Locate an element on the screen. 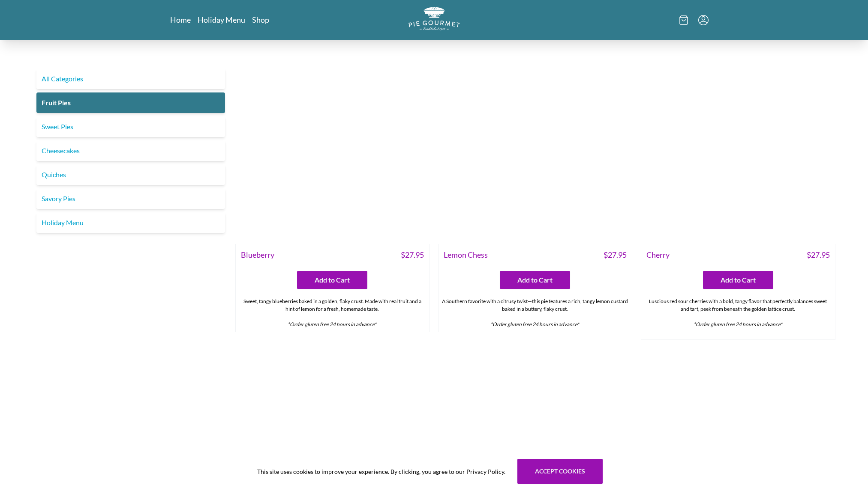  a: Savory Pies is located at coordinates (131, 199).